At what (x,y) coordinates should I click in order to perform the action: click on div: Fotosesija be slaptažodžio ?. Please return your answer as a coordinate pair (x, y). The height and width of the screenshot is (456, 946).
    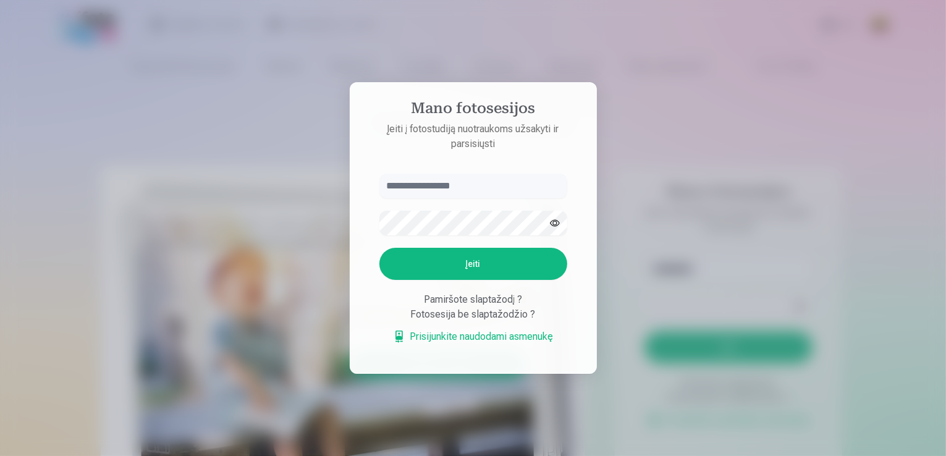
    Looking at the image, I should click on (473, 314).